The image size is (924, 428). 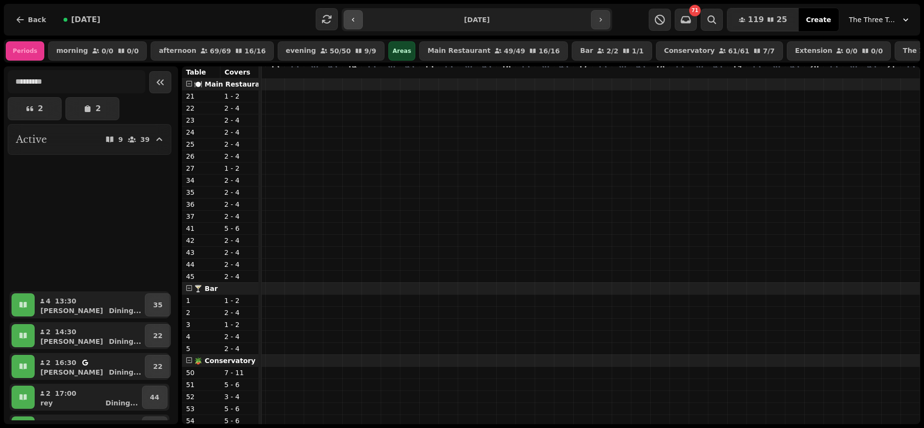 What do you see at coordinates (201, 156) in the screenshot?
I see `p: 26` at bounding box center [201, 156].